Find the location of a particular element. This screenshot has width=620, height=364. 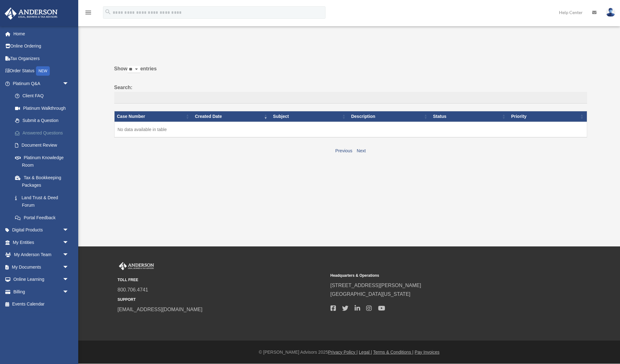

a: Portal Feedback is located at coordinates (43, 218).